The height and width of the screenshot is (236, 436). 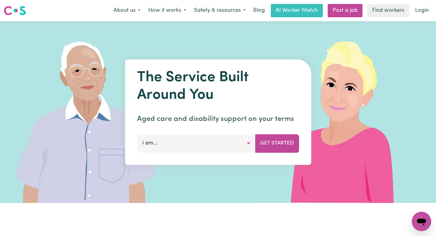 I want to click on img: Careseekers logo, so click(x=15, y=11).